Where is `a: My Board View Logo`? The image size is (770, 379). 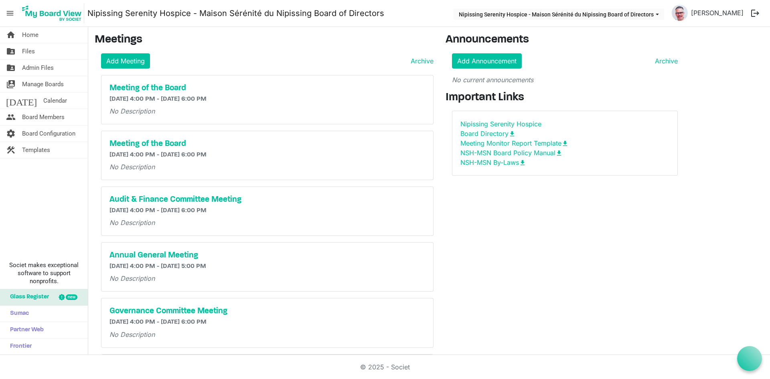
a: My Board View Logo is located at coordinates (53, 13).